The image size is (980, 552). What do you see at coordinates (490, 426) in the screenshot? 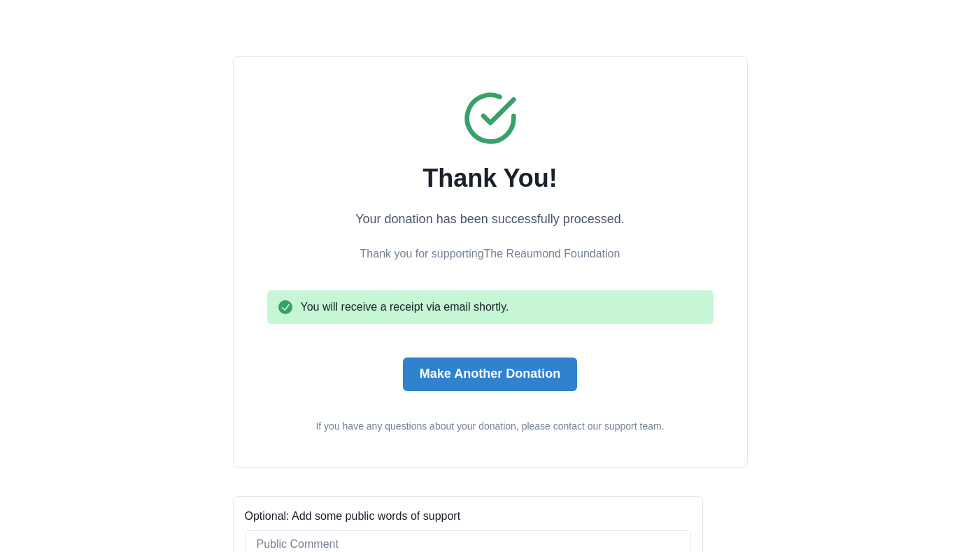
I see `p: If you have any questions about your donation, please contact our support team.` at bounding box center [490, 426].